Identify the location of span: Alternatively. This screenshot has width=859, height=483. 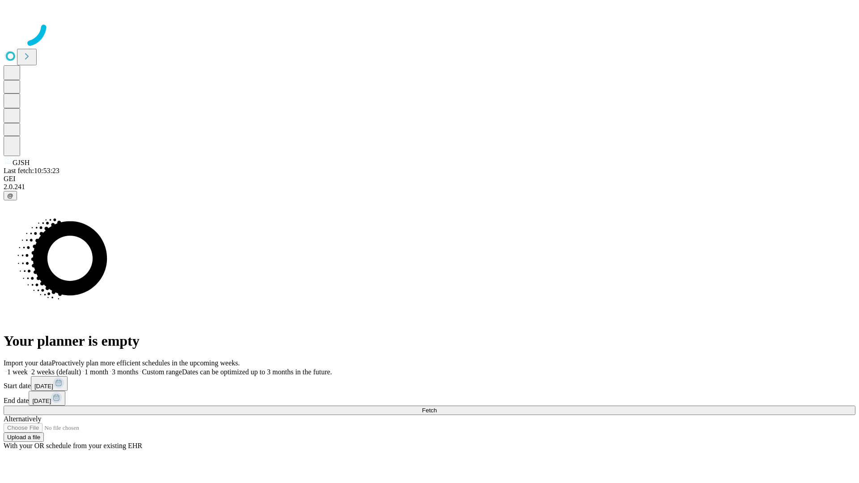
(22, 419).